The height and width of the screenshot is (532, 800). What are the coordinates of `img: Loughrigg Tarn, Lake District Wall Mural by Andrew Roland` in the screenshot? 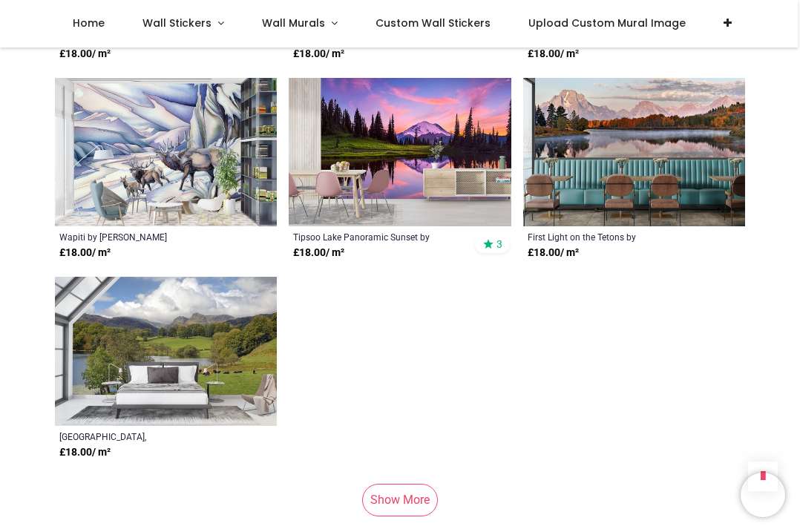 It's located at (165, 351).